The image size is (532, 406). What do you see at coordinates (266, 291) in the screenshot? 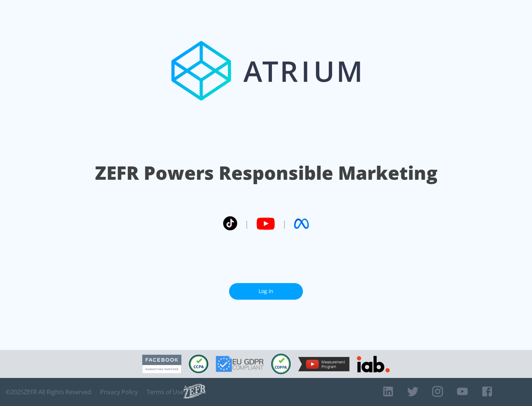
I see `a: Log In` at bounding box center [266, 291].